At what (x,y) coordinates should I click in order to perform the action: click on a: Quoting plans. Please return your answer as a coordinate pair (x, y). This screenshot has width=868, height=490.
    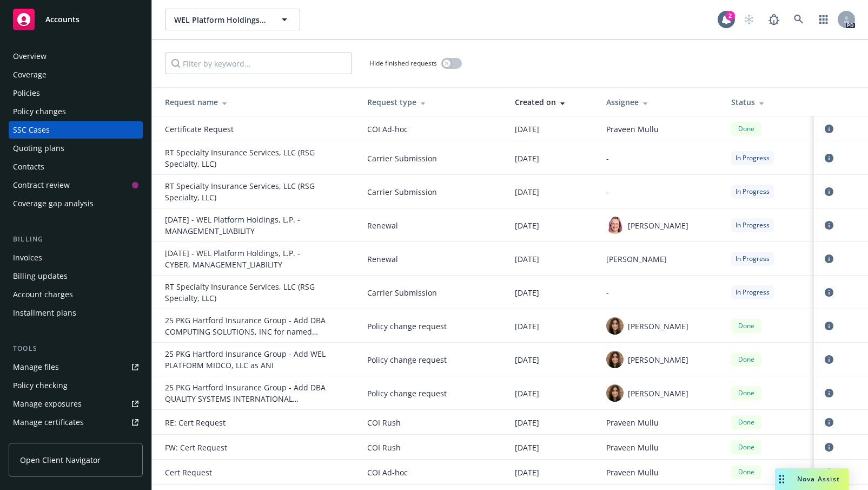
    Looking at the image, I should click on (75, 149).